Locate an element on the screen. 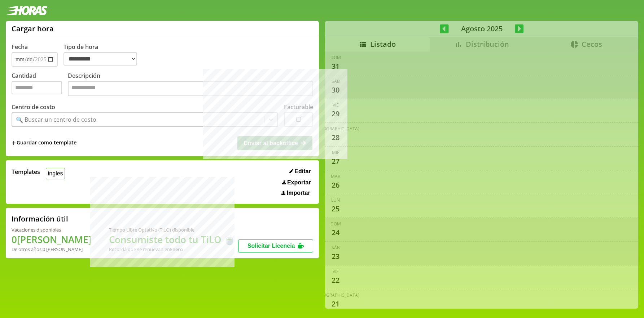 The image size is (644, 318). select: Tipo de hora is located at coordinates (100, 59).